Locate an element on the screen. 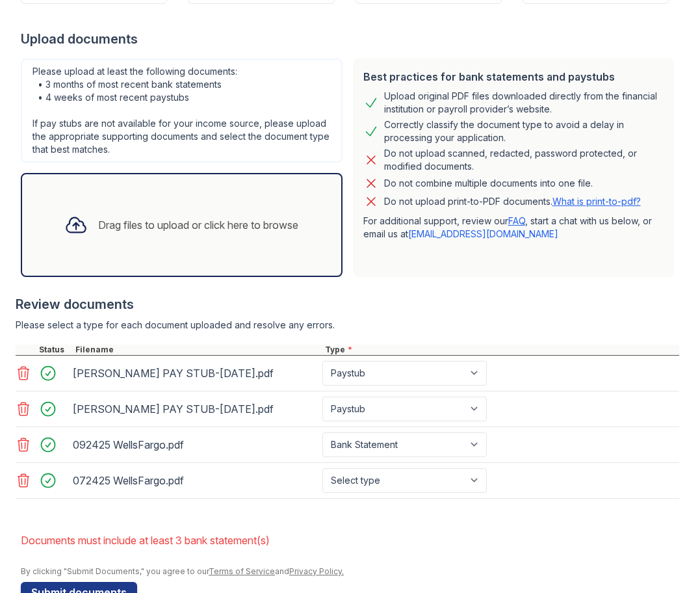 Image resolution: width=700 pixels, height=593 pixels. div: Drag files to upload or click here to browse is located at coordinates (198, 225).